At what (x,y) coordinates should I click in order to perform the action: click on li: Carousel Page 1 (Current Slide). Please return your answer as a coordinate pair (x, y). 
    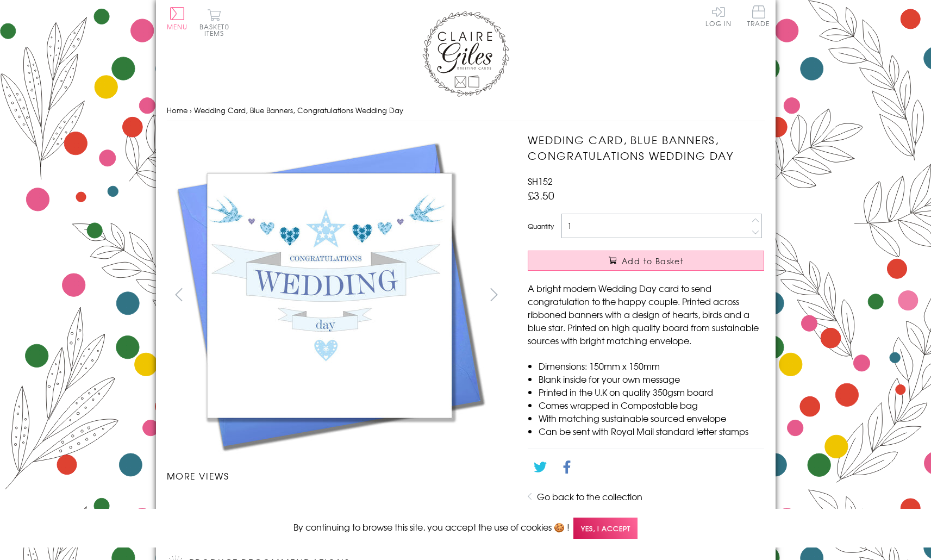
    Looking at the image, I should click on (209, 505).